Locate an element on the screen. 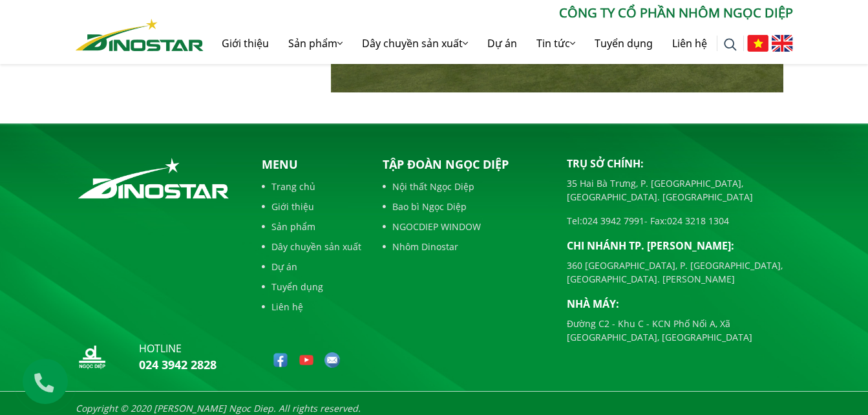 This screenshot has height=415, width=868. img: Nhôm Dinostar is located at coordinates (139, 35).